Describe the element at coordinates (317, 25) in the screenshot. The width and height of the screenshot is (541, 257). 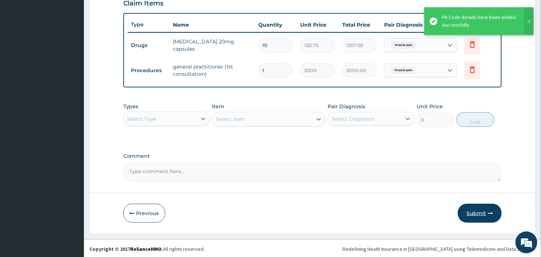
I see `th: Unit Price` at that location.